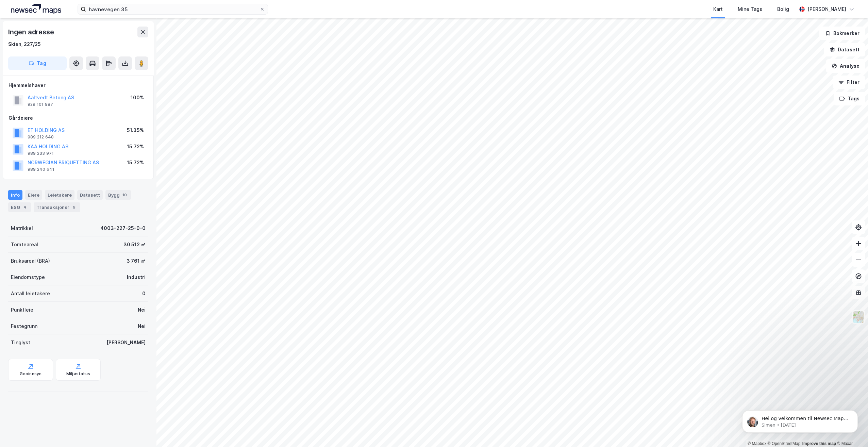 The image size is (868, 447). What do you see at coordinates (60, 195) in the screenshot?
I see `div: Leietakere` at bounding box center [60, 195].